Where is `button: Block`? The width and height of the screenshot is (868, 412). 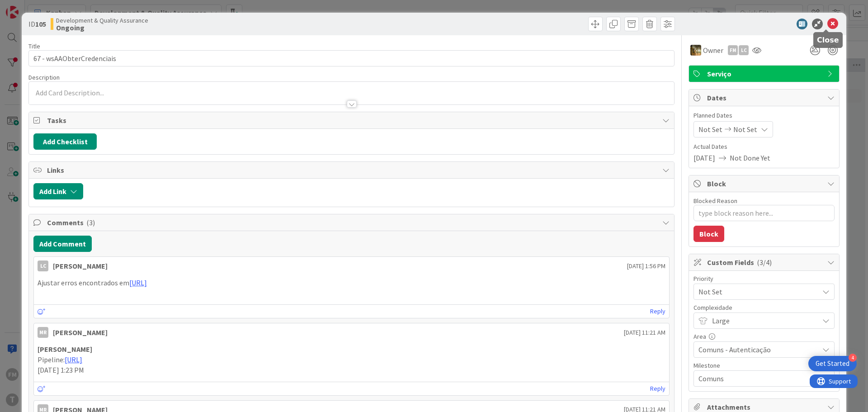 button: Block is located at coordinates (709, 234).